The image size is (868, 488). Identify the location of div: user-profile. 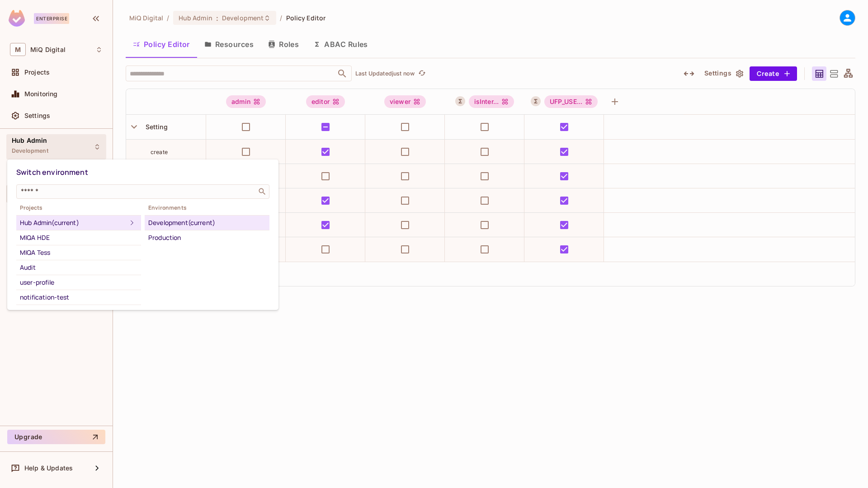
(78, 282).